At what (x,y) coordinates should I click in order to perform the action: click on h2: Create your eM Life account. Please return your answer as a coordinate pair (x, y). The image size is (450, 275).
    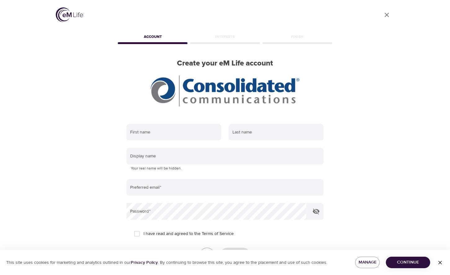
    Looking at the image, I should click on (225, 63).